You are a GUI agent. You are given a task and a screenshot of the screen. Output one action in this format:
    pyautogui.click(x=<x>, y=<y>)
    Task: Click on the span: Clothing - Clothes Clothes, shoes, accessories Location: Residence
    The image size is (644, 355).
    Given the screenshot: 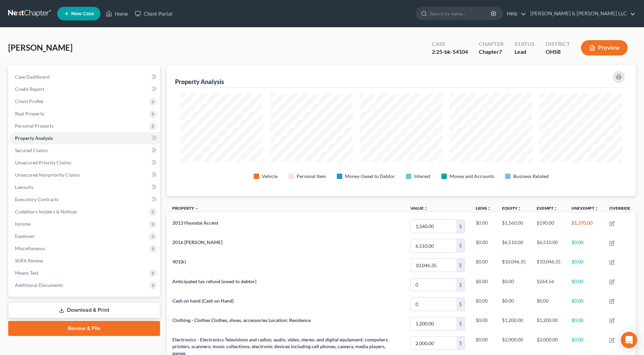 What is the action you would take?
    pyautogui.click(x=242, y=319)
    